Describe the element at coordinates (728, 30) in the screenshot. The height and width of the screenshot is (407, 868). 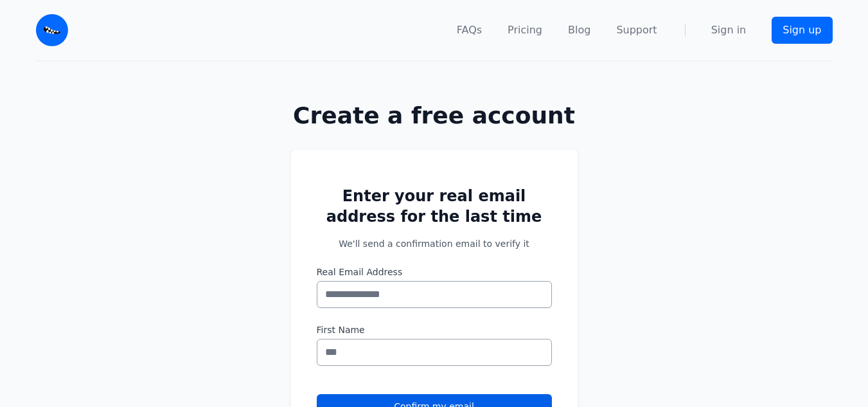
I see `a: Sign in` at that location.